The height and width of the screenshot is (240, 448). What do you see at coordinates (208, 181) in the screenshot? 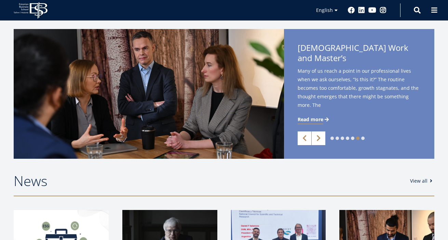
I see `h2: News` at bounding box center [208, 181].